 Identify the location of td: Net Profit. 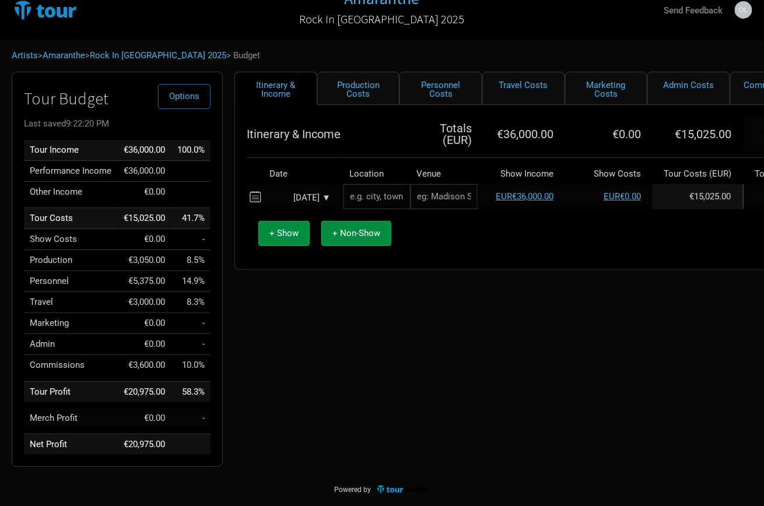
(71, 445).